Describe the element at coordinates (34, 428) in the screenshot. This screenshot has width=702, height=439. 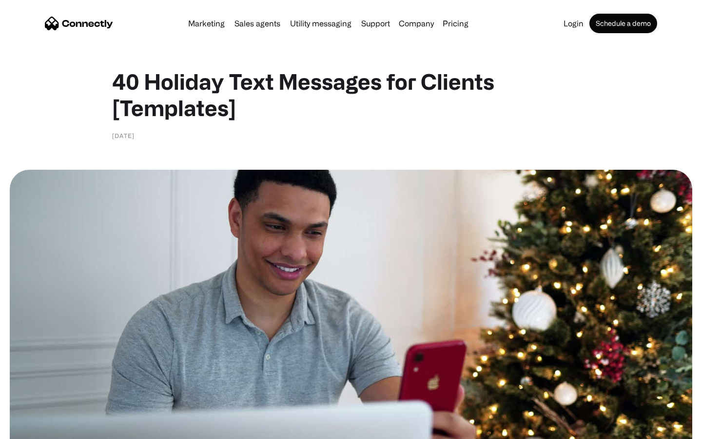
I see `aside: Language selected: English` at that location.